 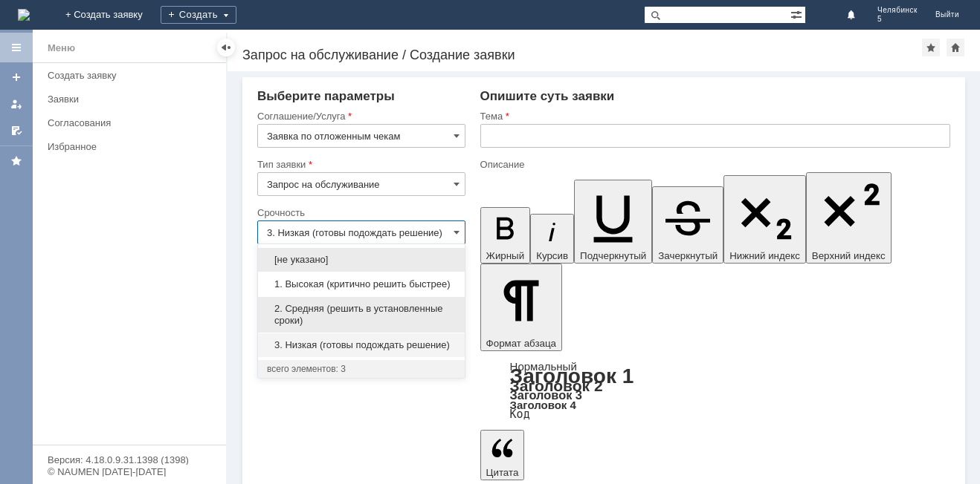 I want to click on button: Зачеркнутый, so click(x=688, y=225).